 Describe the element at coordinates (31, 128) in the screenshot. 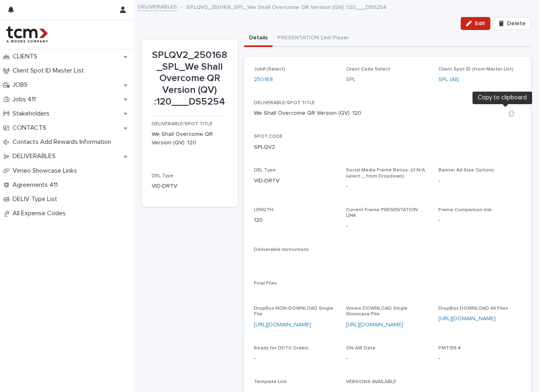

I see `p: CONTACTS` at that location.